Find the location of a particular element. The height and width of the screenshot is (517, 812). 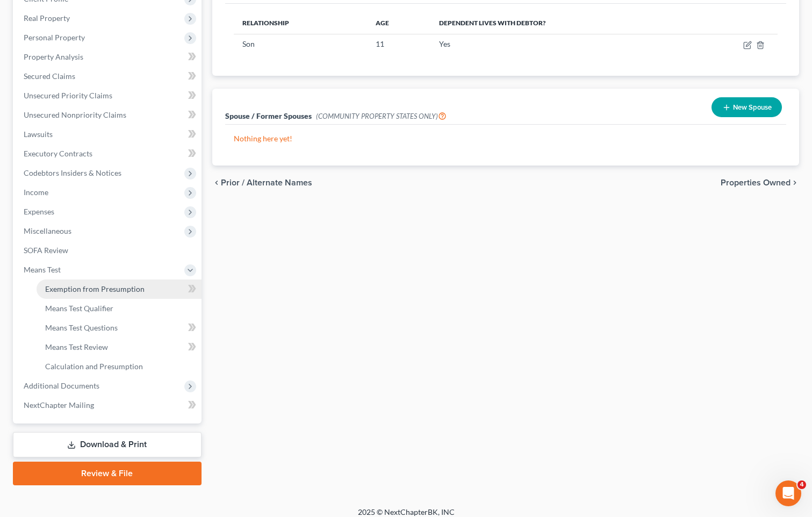

th: Relationship is located at coordinates (300, 23).